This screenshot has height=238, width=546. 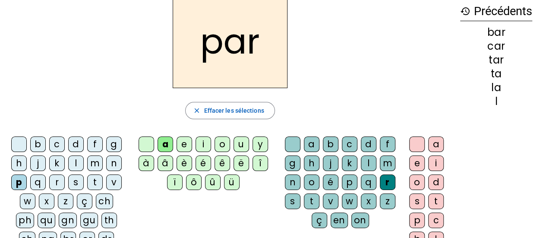 What do you see at coordinates (196, 110) in the screenshot?
I see `mat-icon: close` at bounding box center [196, 110].